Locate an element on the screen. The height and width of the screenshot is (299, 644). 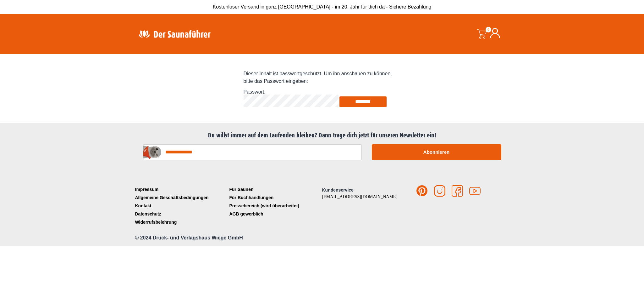
label: Passwort: is located at coordinates (291, 98).